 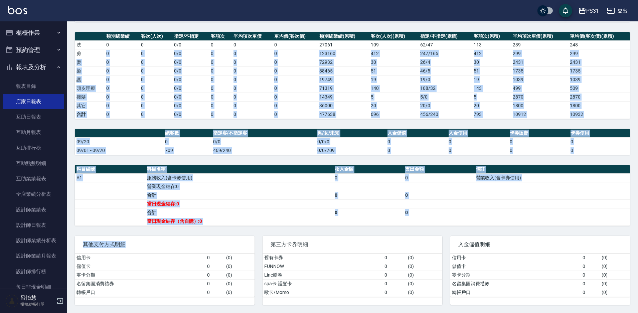 What do you see at coordinates (394, 53) in the screenshot?
I see `td: 412` at bounding box center [394, 53].